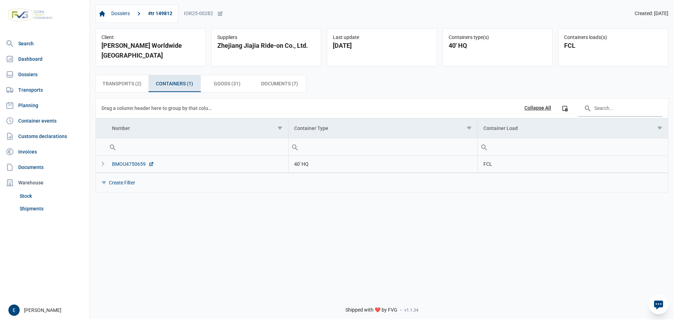 The height and width of the screenshot is (320, 674). I want to click on div: 40' HQ, so click(498, 46).